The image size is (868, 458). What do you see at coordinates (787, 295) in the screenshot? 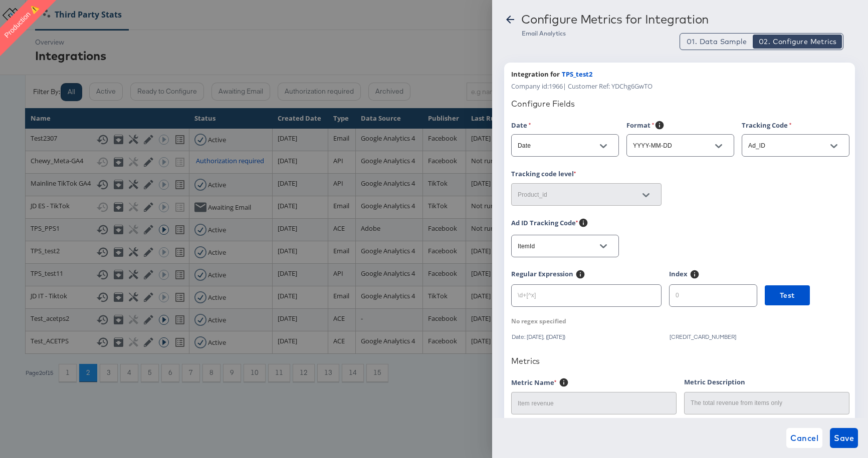
I see `button: Test` at bounding box center [787, 295].